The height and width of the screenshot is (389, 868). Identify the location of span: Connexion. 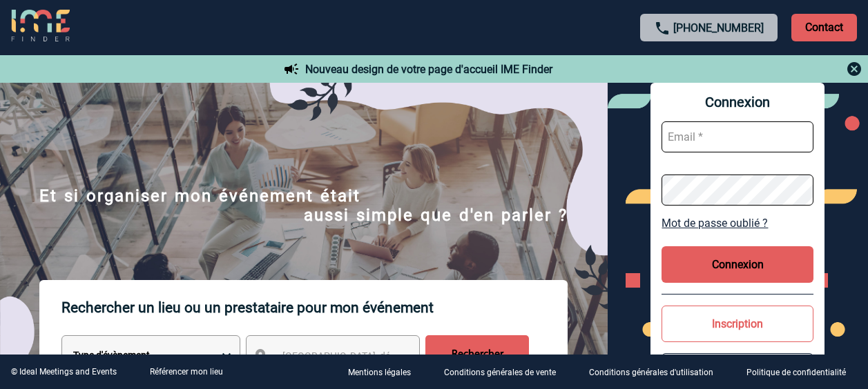
(738, 102).